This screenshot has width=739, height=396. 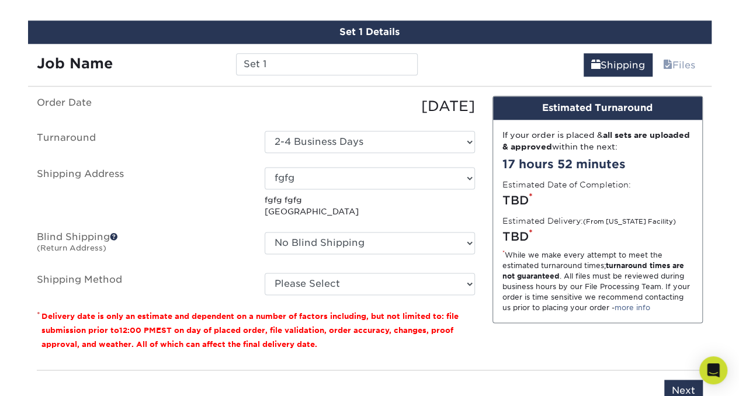 I want to click on div: 17 hours 52 minutes, so click(x=598, y=164).